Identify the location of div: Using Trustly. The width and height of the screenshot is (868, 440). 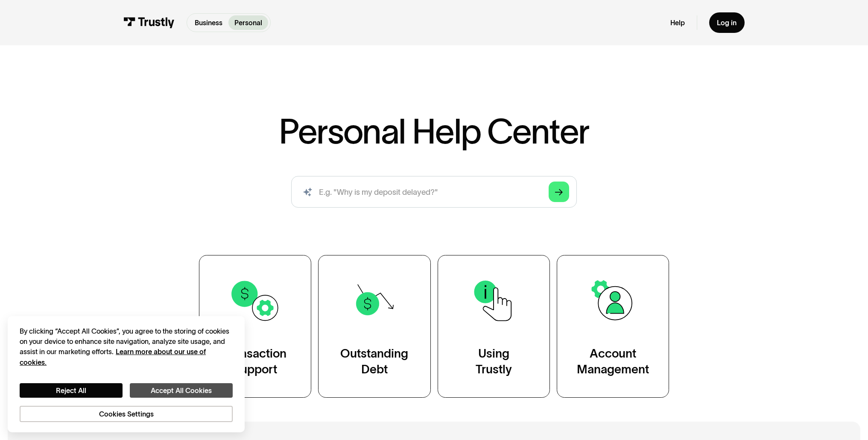
(494, 361).